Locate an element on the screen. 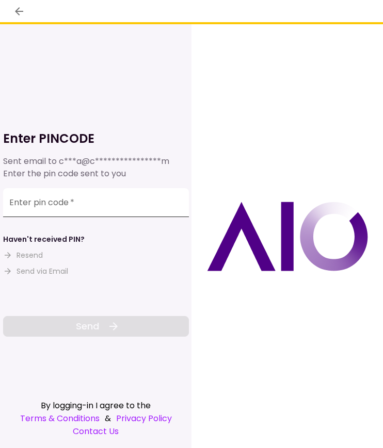  a: Terms & Conditions is located at coordinates (60, 419).